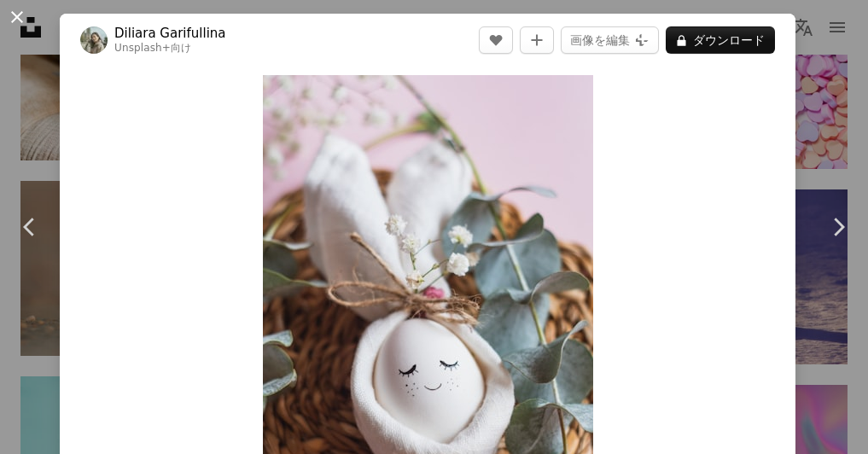 The width and height of the screenshot is (868, 454). What do you see at coordinates (537, 41) in the screenshot?
I see `button: コレクションに追加する` at bounding box center [537, 41].